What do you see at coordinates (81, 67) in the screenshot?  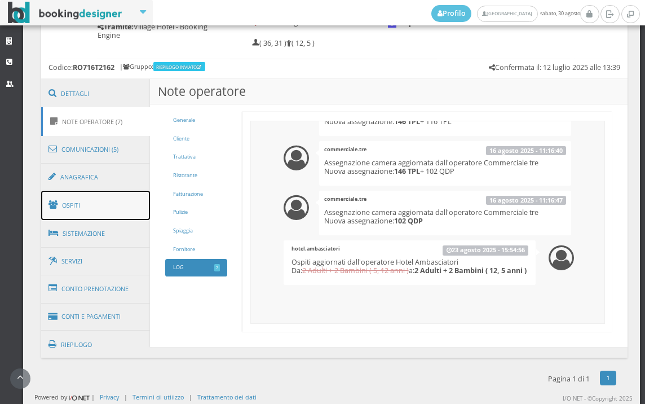 I see `h5: Codice:` at bounding box center [81, 67].